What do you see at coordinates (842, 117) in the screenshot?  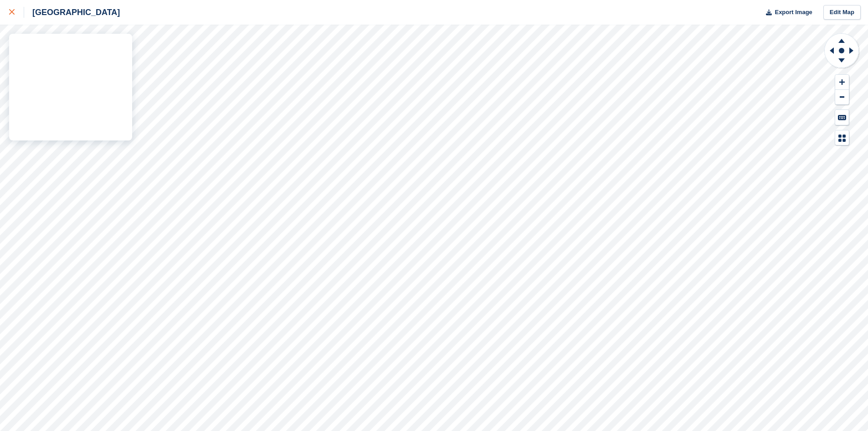 I see `button: Keyboard Shortcuts` at bounding box center [842, 117].